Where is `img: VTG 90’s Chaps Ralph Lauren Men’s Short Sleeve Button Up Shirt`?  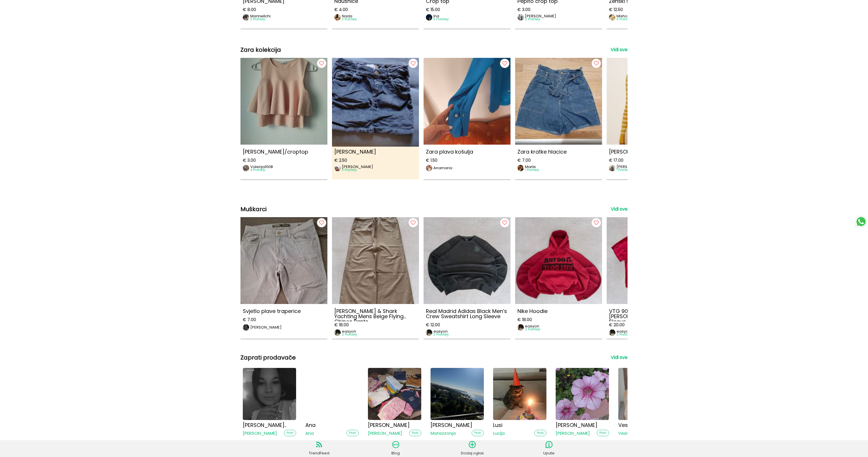
img: VTG 90’s Chaps Ralph Lauren Men’s Short Sleeve Button Up Shirt is located at coordinates (650, 261).